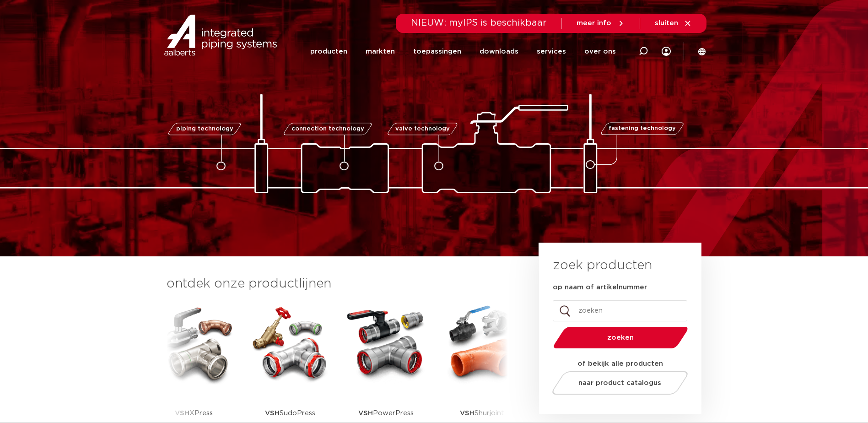 This screenshot has width=868, height=423. Describe the element at coordinates (463, 52) in the screenshot. I see `nav: Menu` at that location.